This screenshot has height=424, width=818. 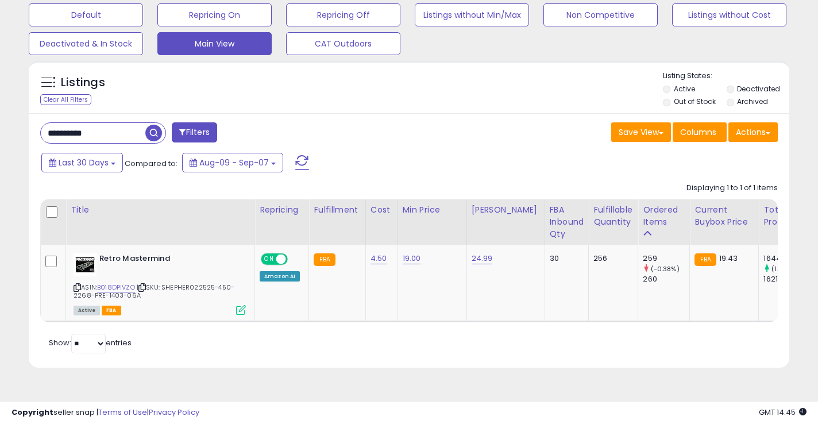 I want to click on button: Repricing Off, so click(x=343, y=15).